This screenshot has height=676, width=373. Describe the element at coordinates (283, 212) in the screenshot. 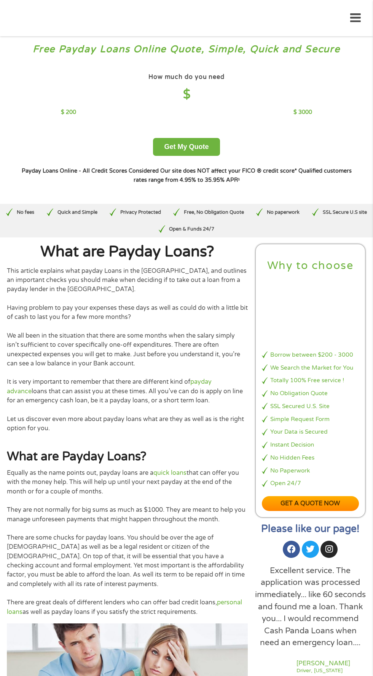

I see `p: No paperwork` at that location.